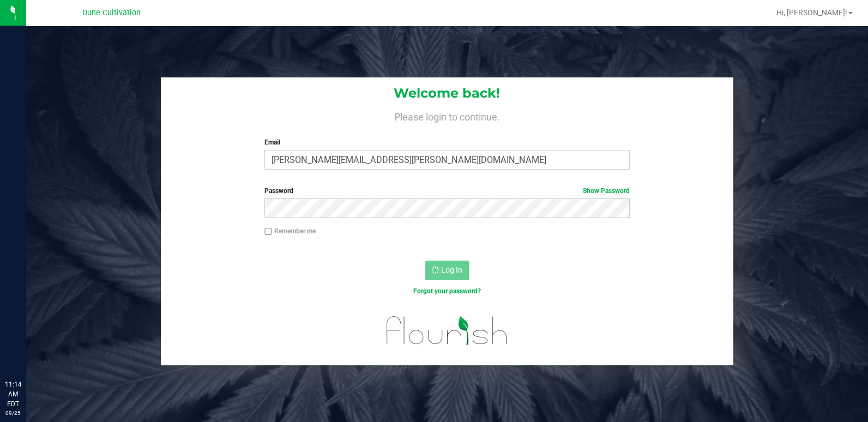  Describe the element at coordinates (446, 143) in the screenshot. I see `label: Email` at that location.